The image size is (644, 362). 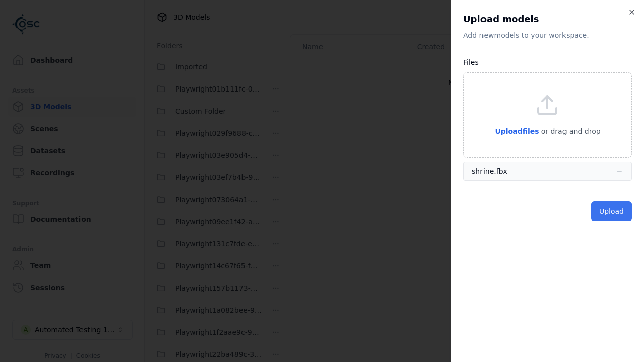 What do you see at coordinates (547, 35) in the screenshot?
I see `p: Add new model s to your workspace.` at bounding box center [547, 35].